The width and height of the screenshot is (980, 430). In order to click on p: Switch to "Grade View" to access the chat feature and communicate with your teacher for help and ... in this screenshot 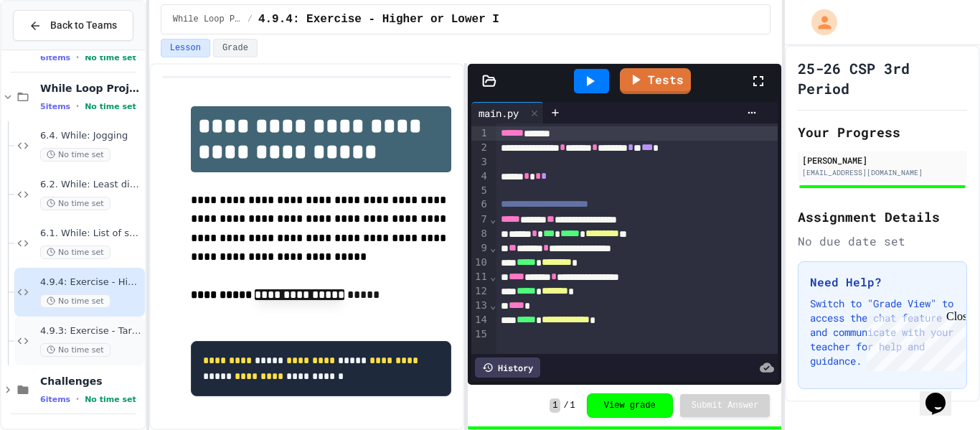, I will do `click(882, 332)`.